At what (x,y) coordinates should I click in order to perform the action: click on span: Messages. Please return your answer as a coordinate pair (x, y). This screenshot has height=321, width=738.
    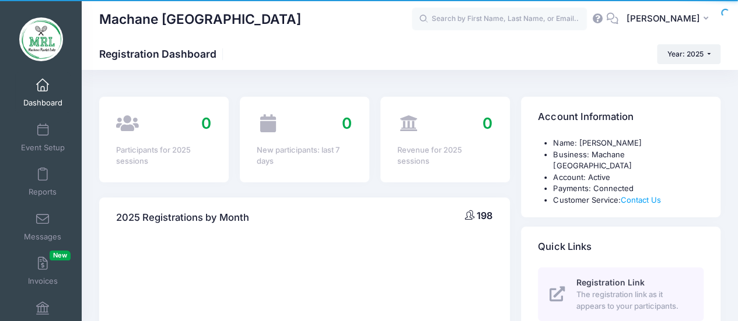
    Looking at the image, I should click on (43, 237).